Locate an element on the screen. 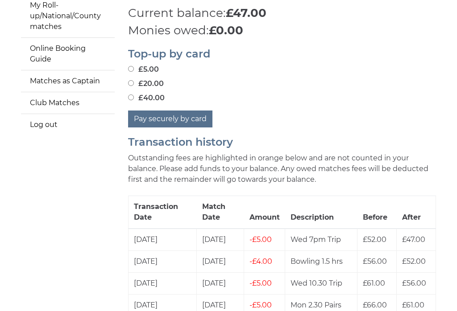 Image resolution: width=457 pixels, height=311 pixels. label: £20.00 is located at coordinates (146, 84).